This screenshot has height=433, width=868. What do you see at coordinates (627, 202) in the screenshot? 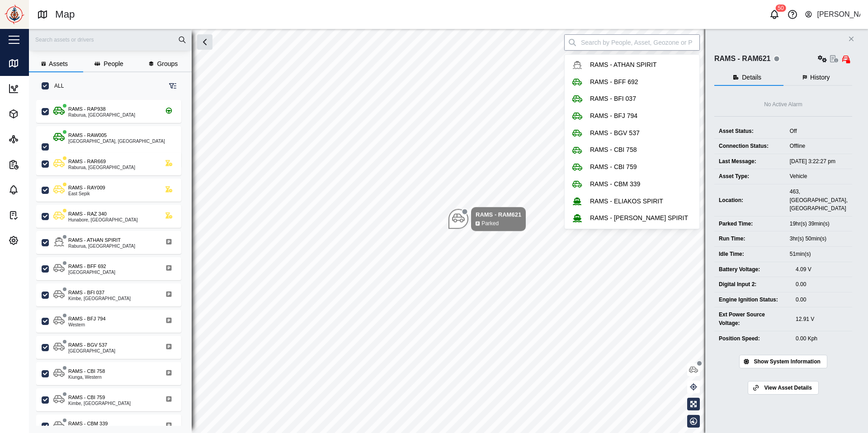
I see `div: RAMS - ELIAKOS SPIRIT` at bounding box center [627, 202].